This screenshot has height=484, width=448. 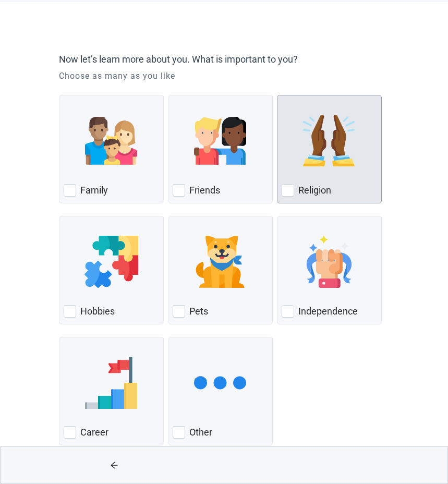 I want to click on div: Independence, checkbox, not checked, so click(x=329, y=270).